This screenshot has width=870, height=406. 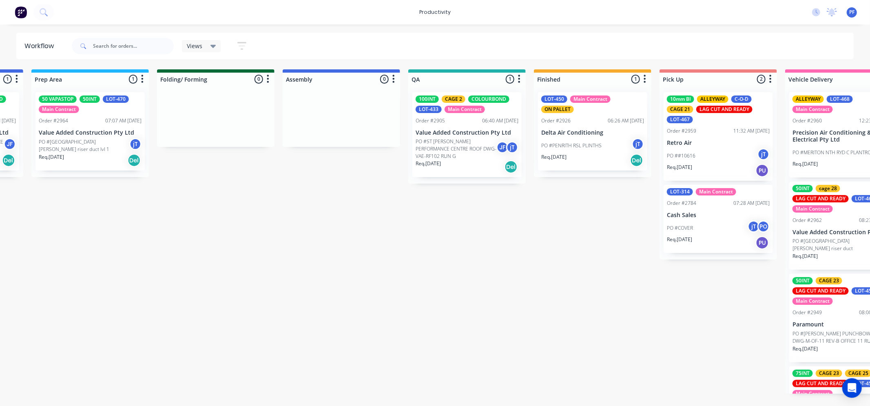 I want to click on input: Search for orders..., so click(x=133, y=46).